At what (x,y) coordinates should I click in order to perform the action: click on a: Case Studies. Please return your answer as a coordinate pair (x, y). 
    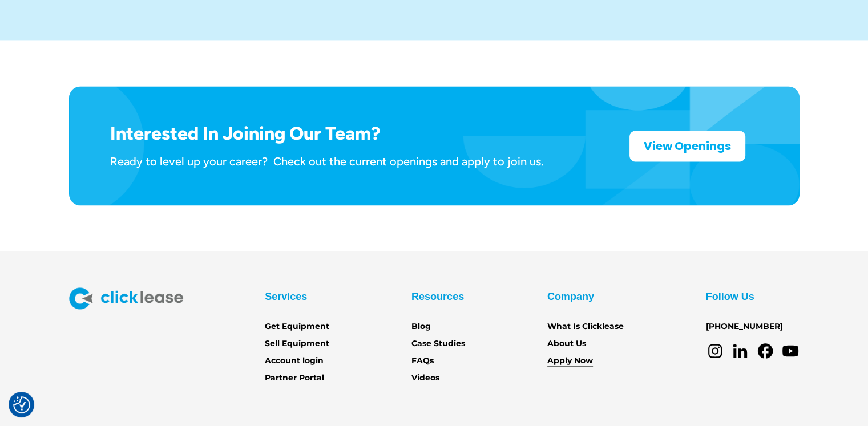
    Looking at the image, I should click on (438, 344).